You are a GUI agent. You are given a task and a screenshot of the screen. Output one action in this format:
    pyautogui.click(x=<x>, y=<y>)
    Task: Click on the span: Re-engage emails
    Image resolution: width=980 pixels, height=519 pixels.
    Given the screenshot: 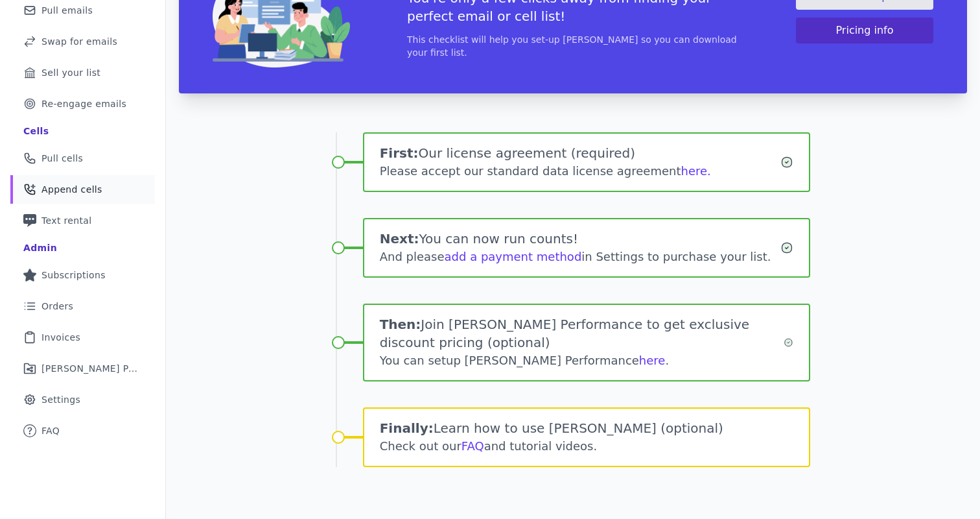 What is the action you would take?
    pyautogui.click(x=83, y=104)
    